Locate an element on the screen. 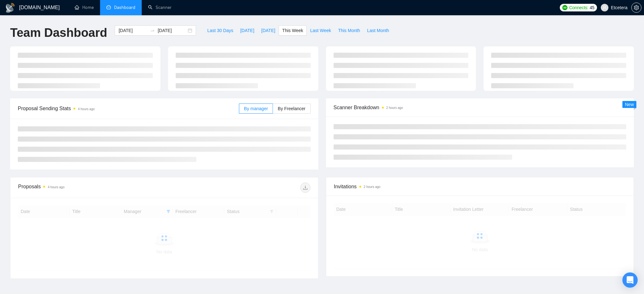 The width and height of the screenshot is (644, 294). h1: Team Dashboard is located at coordinates (58, 33).